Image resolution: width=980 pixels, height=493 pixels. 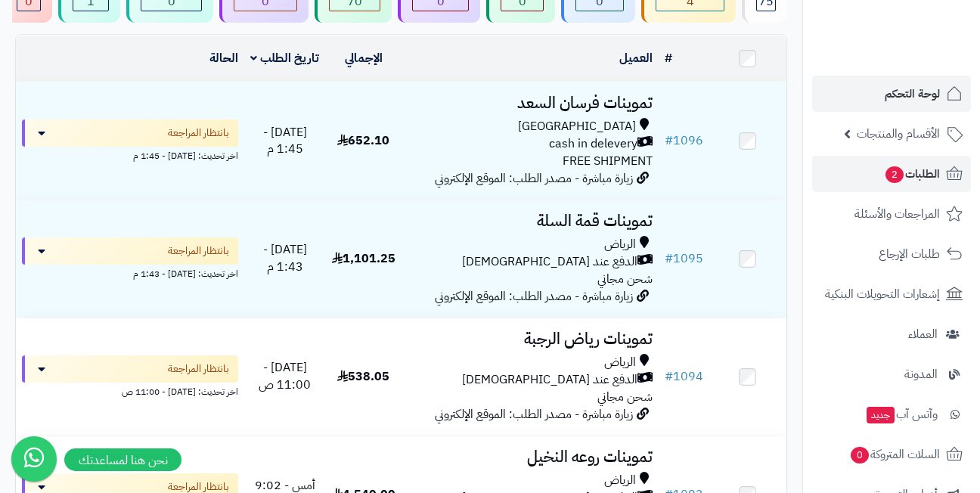 What do you see at coordinates (892, 254) in the screenshot?
I see `a: طلبات الإرجاع` at bounding box center [892, 254].